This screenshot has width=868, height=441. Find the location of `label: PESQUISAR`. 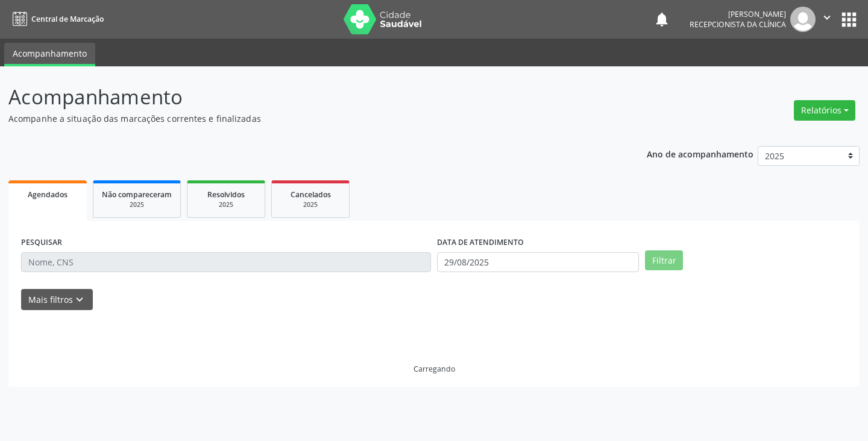

label: PESQUISAR is located at coordinates (42, 242).